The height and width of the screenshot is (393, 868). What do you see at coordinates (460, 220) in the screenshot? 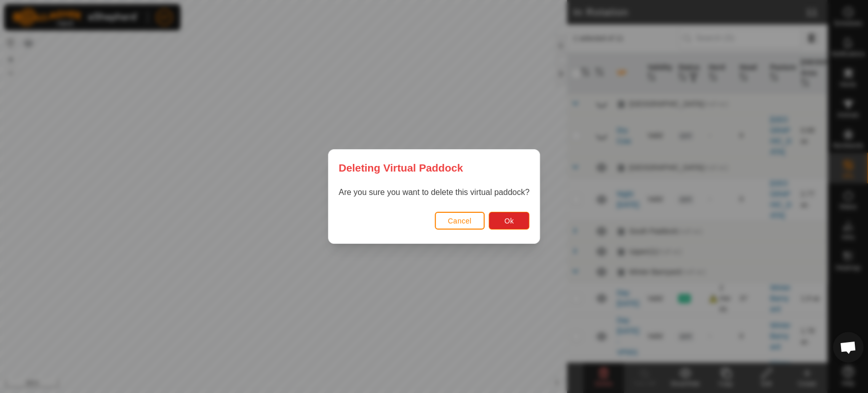
I see `button: Cancel` at bounding box center [460, 220].